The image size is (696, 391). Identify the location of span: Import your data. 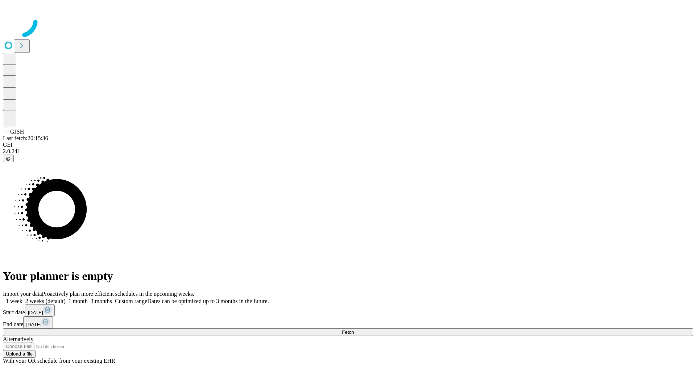
(22, 294).